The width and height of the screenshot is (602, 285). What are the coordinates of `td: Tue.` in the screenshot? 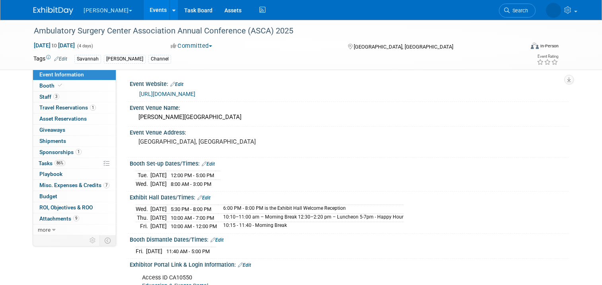 It's located at (143, 176).